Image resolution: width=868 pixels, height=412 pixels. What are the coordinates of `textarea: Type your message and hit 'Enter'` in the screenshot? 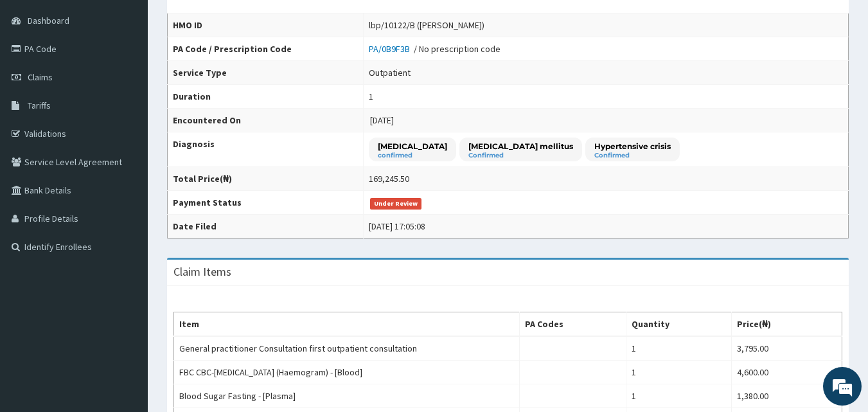 It's located at (125, 297).